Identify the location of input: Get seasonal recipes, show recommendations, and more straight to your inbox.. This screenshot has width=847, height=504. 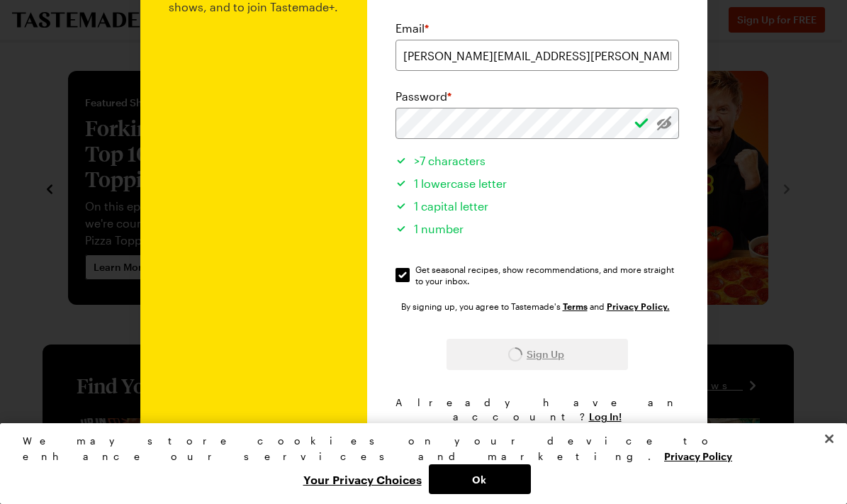
(402, 275).